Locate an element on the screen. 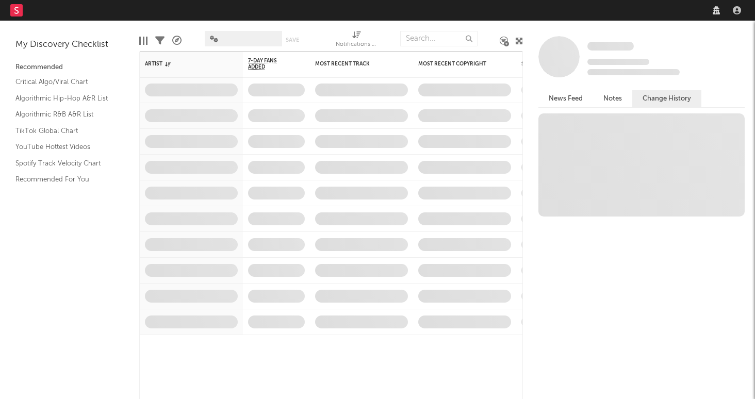 The height and width of the screenshot is (399, 755). button: News Feed is located at coordinates (566, 99).